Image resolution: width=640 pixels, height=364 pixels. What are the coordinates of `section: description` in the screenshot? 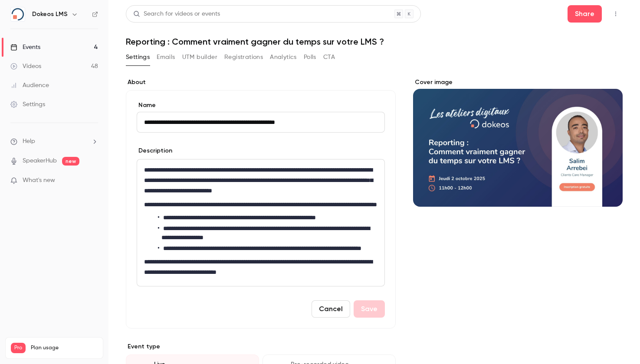 It's located at (261, 223).